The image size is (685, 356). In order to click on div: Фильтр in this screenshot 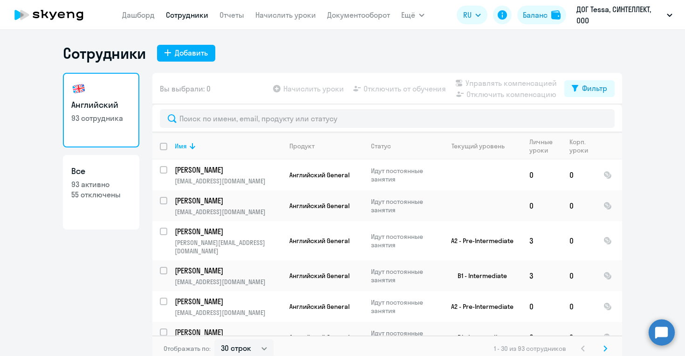, I will do `click(595, 88)`.